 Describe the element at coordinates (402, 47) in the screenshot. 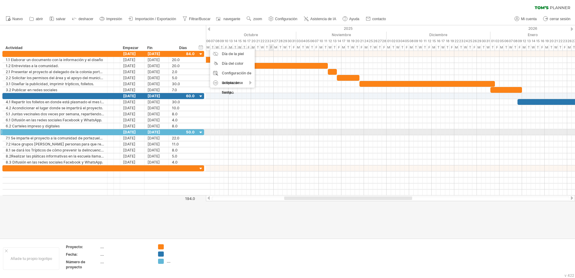

I see `div: Thursday, 4 December 2025` at that location.